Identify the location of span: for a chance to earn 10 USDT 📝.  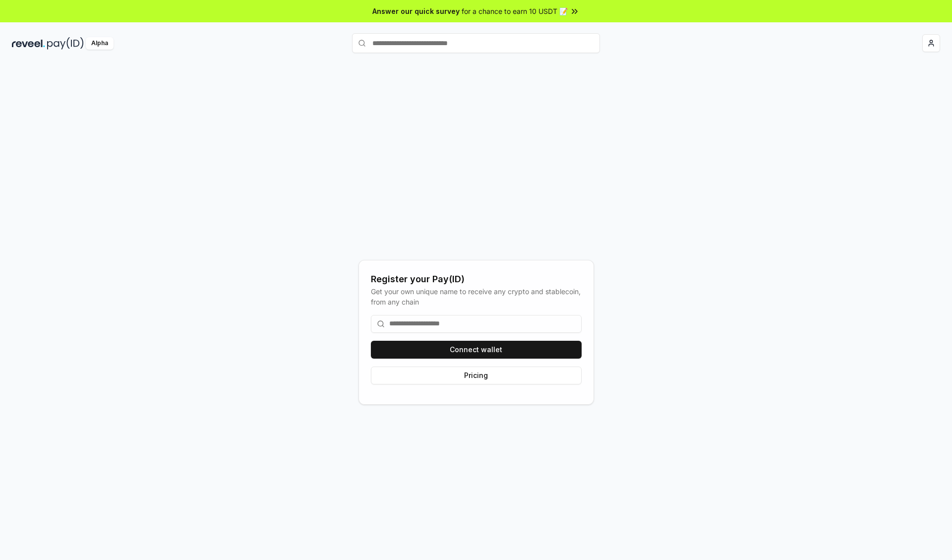
(515, 11).